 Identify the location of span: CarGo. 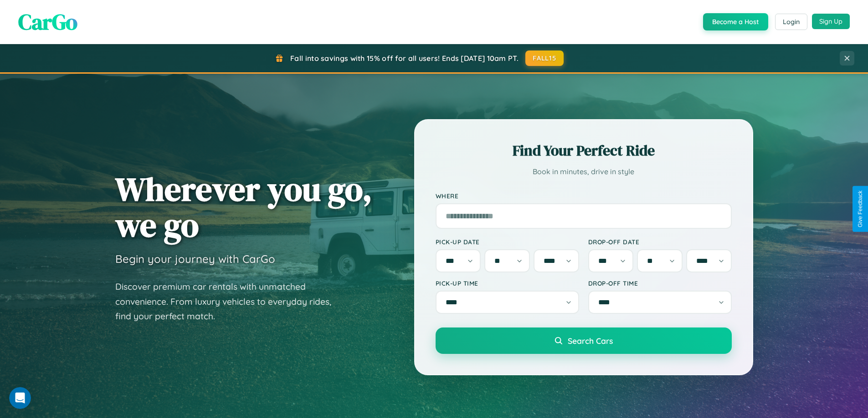
(48, 22).